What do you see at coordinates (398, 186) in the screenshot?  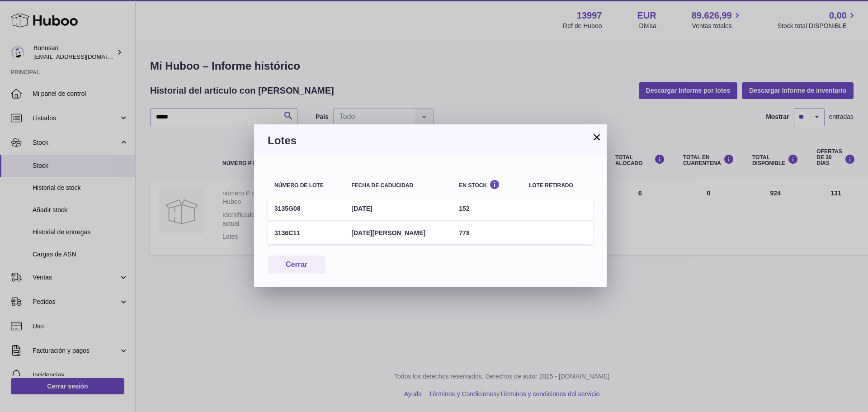 I see `div: Fecha de caducidad` at bounding box center [398, 186].